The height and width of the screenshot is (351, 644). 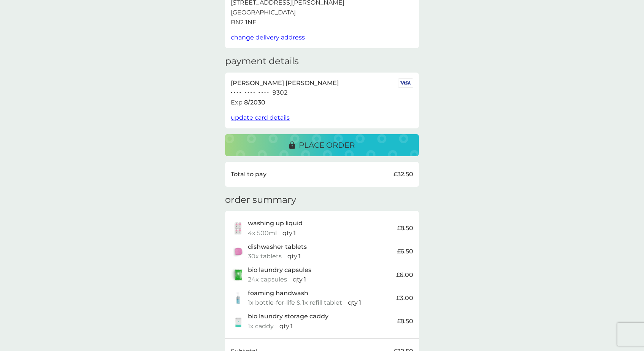 I want to click on p: 30x tablets, so click(x=264, y=256).